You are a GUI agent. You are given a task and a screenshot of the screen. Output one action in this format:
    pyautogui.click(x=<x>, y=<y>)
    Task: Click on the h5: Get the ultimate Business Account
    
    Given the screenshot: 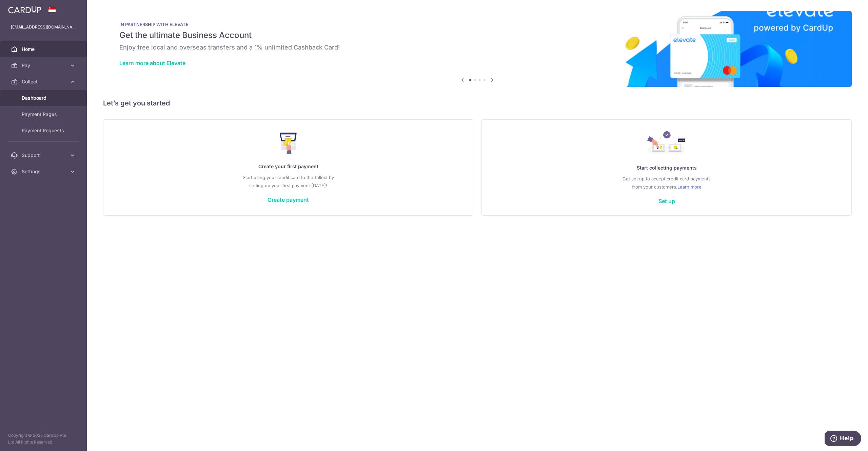 What is the action you would take?
    pyautogui.click(x=477, y=35)
    